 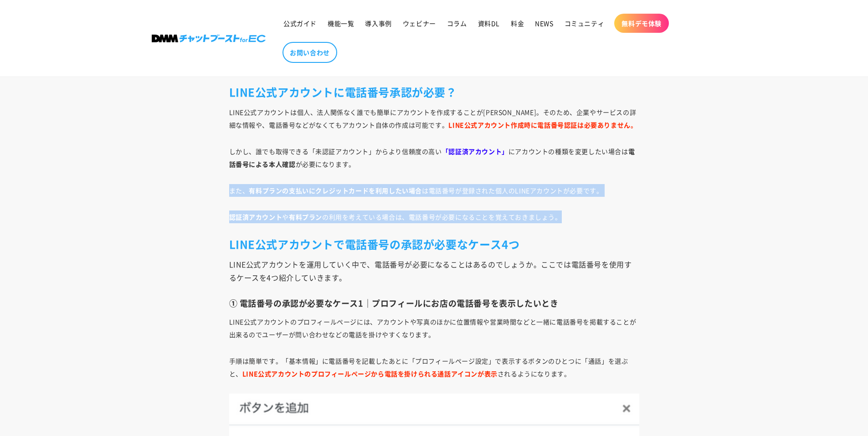 What do you see at coordinates (419, 24) in the screenshot?
I see `a: ウェビナー` at bounding box center [419, 24].